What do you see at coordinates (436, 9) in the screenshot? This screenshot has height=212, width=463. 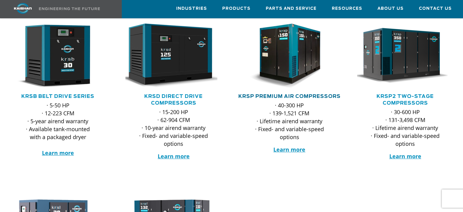 I see `span: Contact Us` at bounding box center [436, 9].